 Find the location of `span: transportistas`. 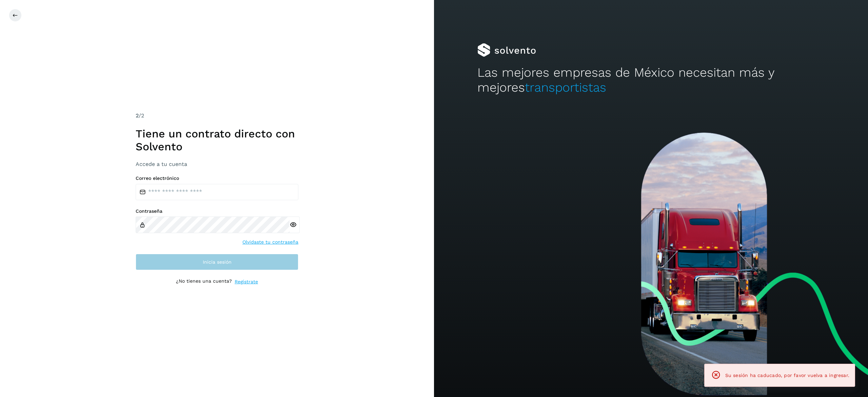

span: transportistas is located at coordinates (566, 87).